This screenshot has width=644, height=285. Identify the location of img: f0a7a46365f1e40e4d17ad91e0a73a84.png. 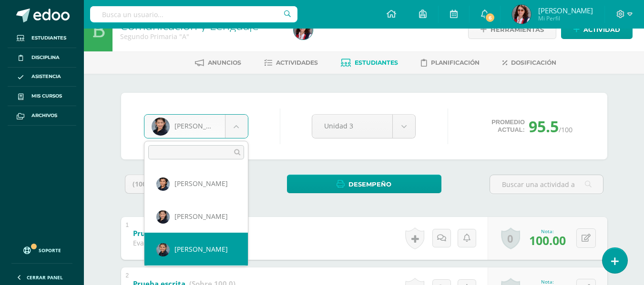
(163, 250).